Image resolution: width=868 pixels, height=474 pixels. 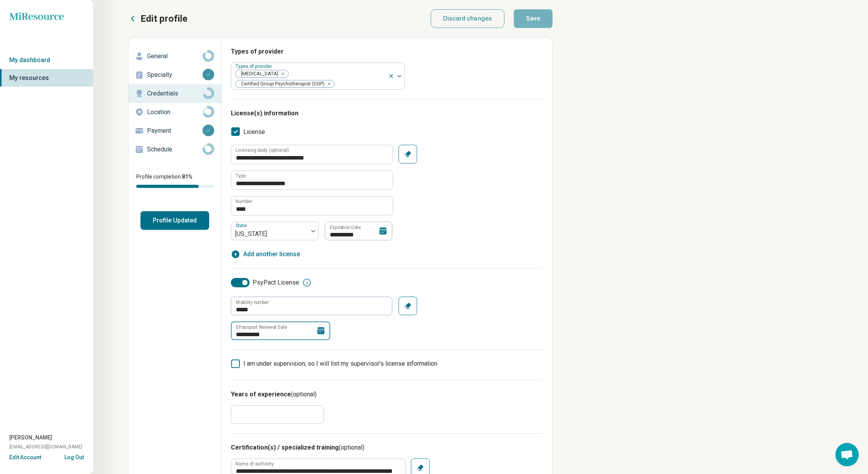 What do you see at coordinates (187, 177) in the screenshot?
I see `span: 81 %` at bounding box center [187, 177].